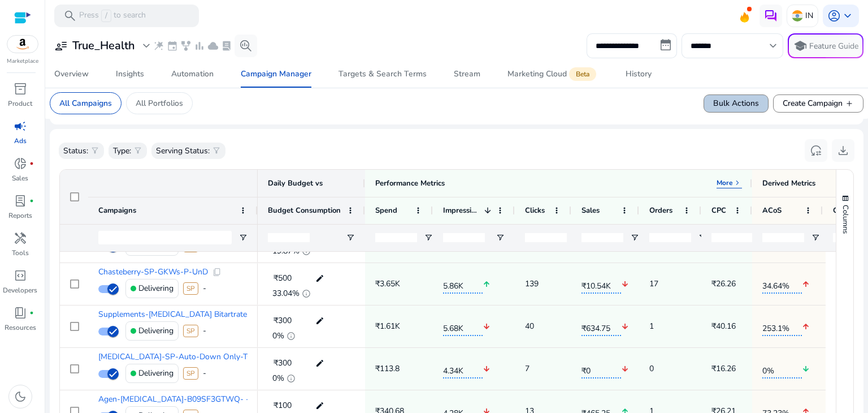  Describe the element at coordinates (23, 44) in the screenshot. I see `img: amazon.svg` at that location.